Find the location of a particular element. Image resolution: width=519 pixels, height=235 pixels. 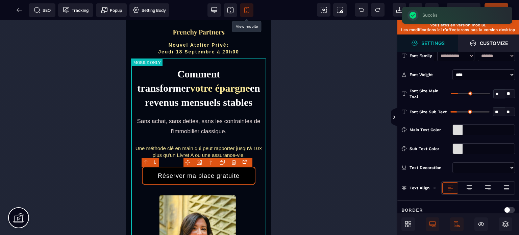

span: Tracking is located at coordinates (76, 10).